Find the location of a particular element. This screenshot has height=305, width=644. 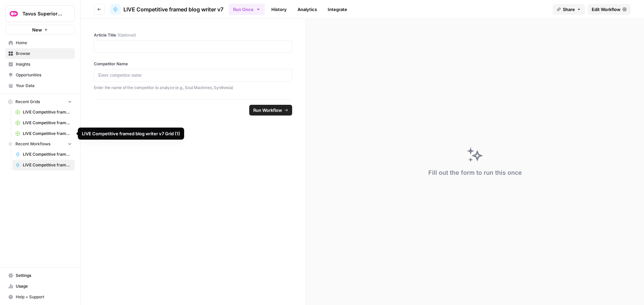

span: Insights is located at coordinates (43, 64).